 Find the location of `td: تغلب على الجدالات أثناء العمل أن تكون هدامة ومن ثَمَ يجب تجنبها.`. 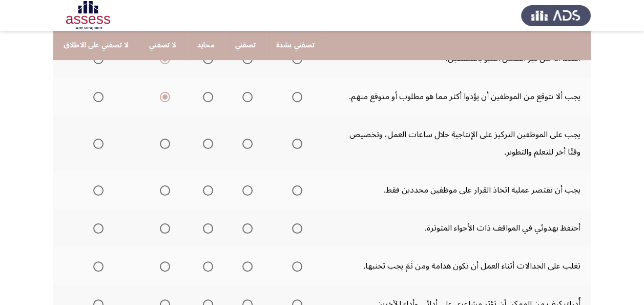

td: تغلب على الجدالات أثناء العمل أن تكون هدامة ومن ثَمَ يجب تجنبها. is located at coordinates (458, 266).